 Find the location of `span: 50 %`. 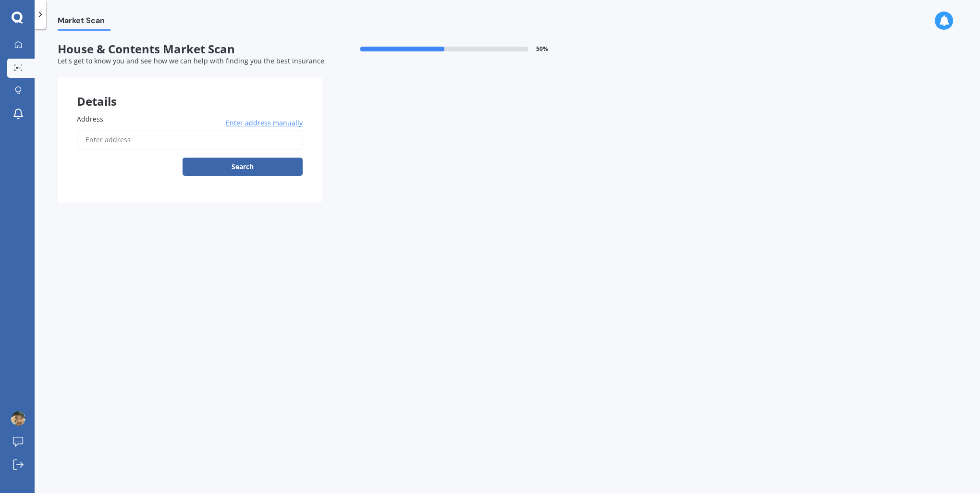

span: 50 % is located at coordinates (542, 49).